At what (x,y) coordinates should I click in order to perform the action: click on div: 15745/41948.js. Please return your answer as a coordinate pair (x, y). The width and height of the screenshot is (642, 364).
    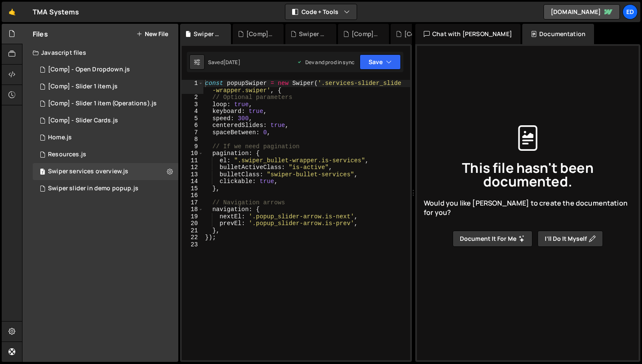
    Looking at the image, I should click on (105, 104).